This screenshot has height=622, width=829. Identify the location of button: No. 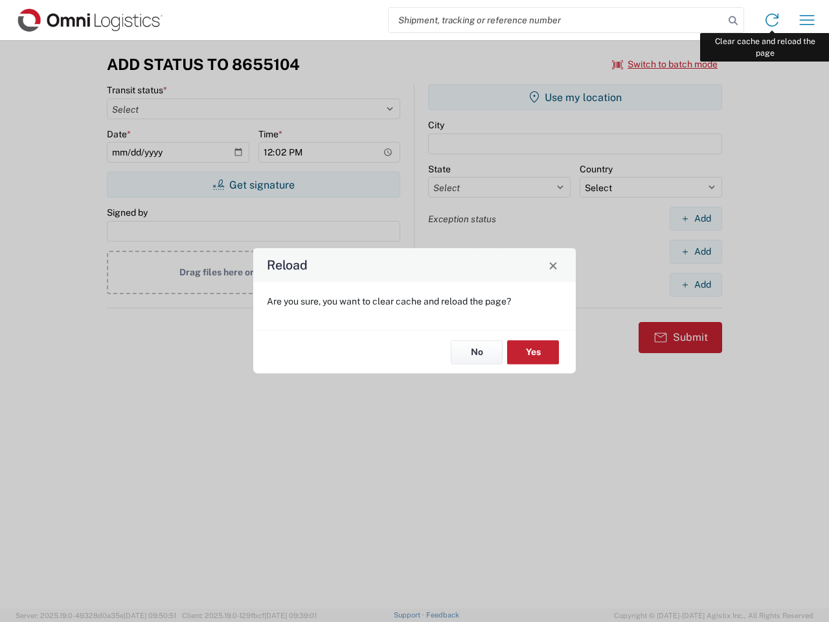
(477, 352).